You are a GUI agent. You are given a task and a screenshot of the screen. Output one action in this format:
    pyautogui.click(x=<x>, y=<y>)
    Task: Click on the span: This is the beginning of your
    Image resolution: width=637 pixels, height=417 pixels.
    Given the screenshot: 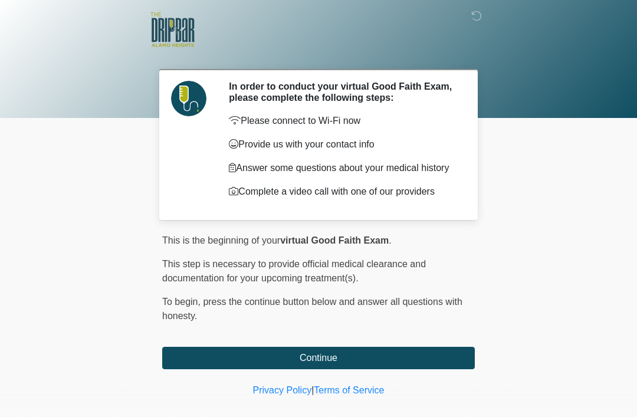 What is the action you would take?
    pyautogui.click(x=221, y=240)
    